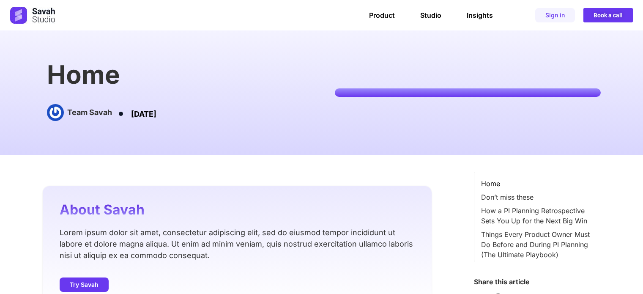 The image size is (643, 294). Describe the element at coordinates (90, 113) in the screenshot. I see `h4: Team Savah` at that location.